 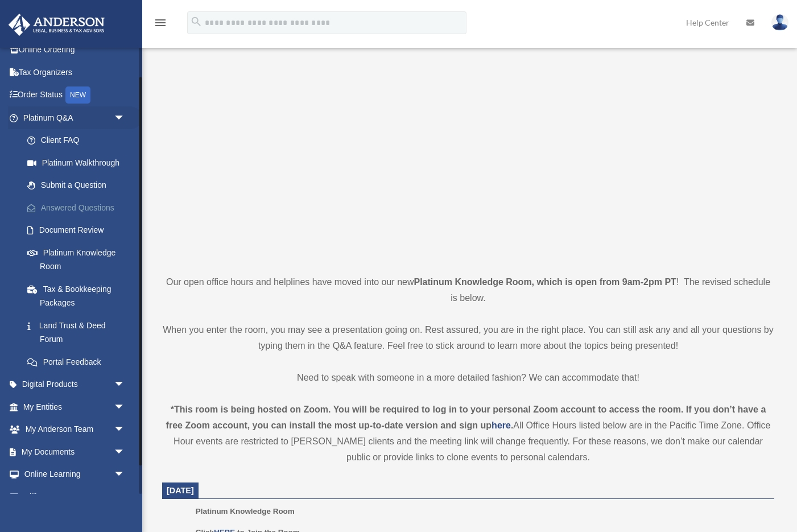 I want to click on a: Platinum Knowledge Room, so click(x=77, y=260).